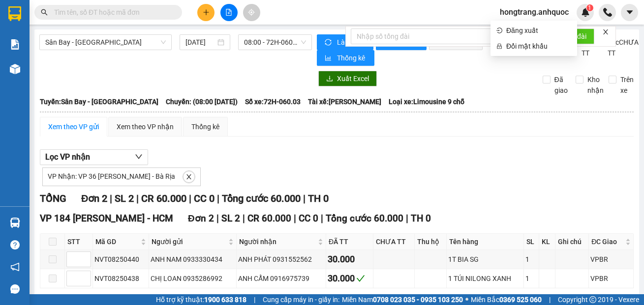 The height and width of the screenshot is (305, 644). What do you see at coordinates (200, 42) in the screenshot?
I see `input: 14/08/2025` at bounding box center [200, 42].